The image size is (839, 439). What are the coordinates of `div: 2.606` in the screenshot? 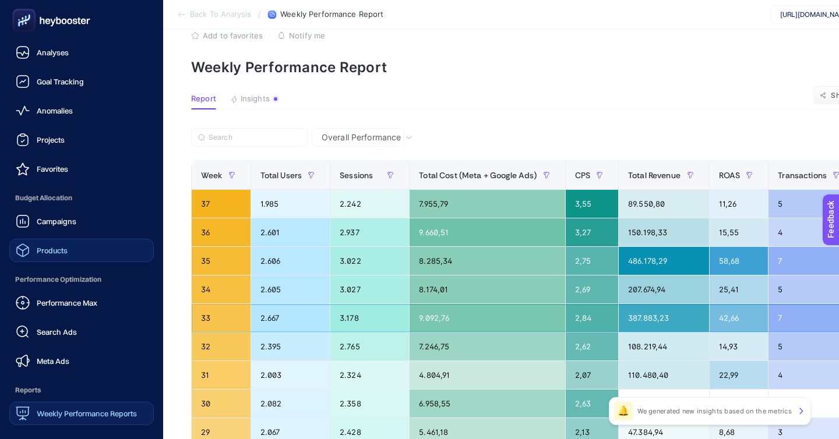 It's located at (291, 261).